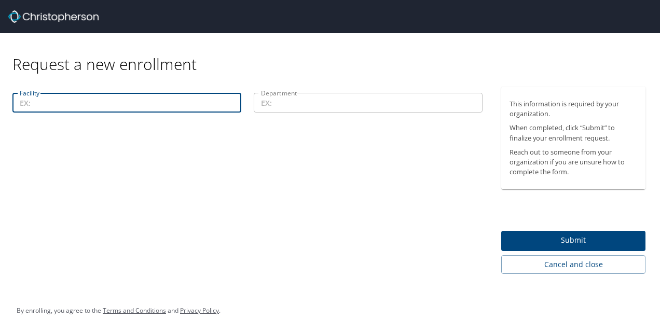 This screenshot has width=660, height=334. I want to click on div: By enrolling, you agree to the and ., so click(118, 311).